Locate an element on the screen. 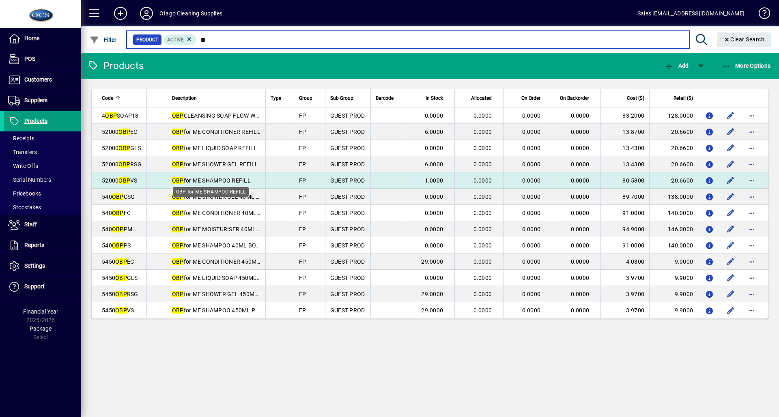  span: Description is located at coordinates (184, 98).